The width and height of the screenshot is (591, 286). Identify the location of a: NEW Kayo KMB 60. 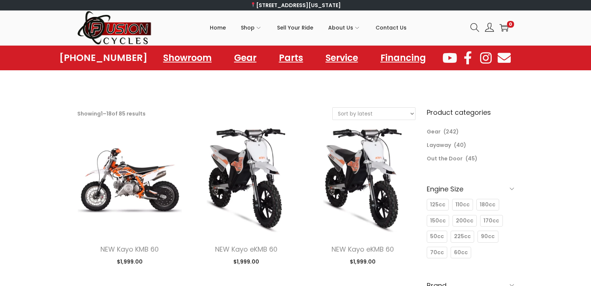
(130, 249).